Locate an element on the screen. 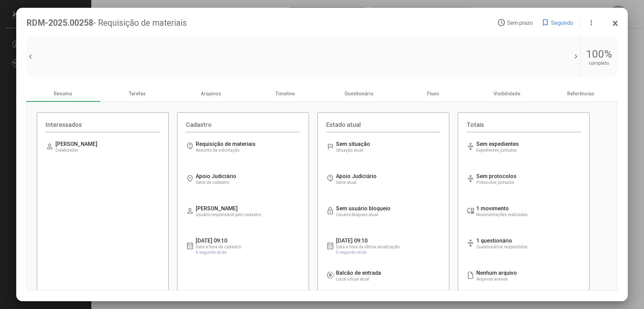 The width and height of the screenshot is (644, 309). div: Fluxo is located at coordinates (433, 93).